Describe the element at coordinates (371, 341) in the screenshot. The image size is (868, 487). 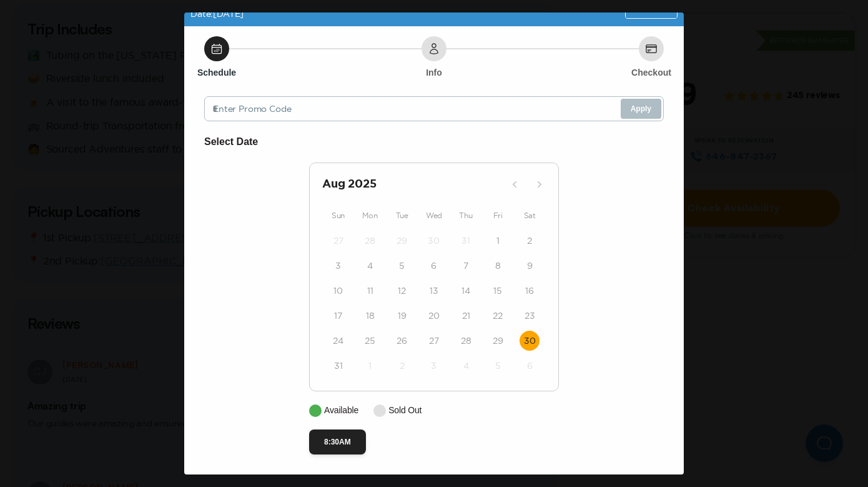
I see `button: 25` at that location.